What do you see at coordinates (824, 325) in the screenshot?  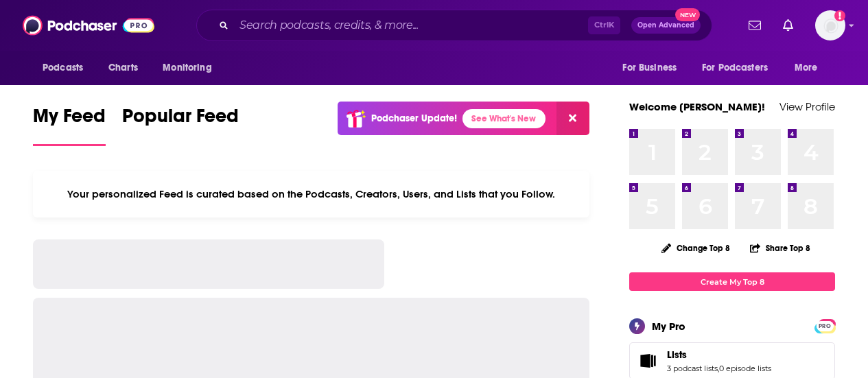 I see `a: PRO` at bounding box center [824, 325].